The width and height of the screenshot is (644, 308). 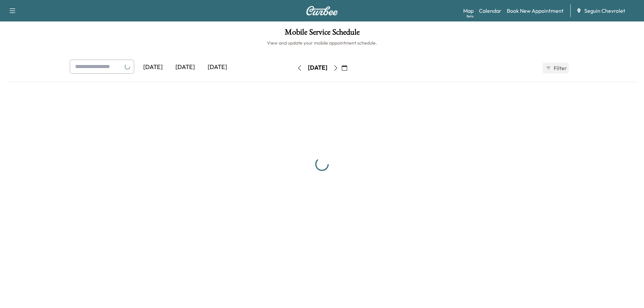 What do you see at coordinates (490, 11) in the screenshot?
I see `a: Calendar` at bounding box center [490, 11].